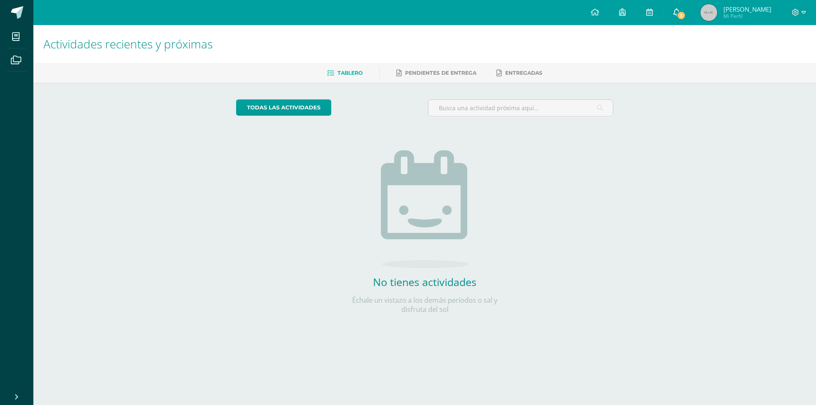 The height and width of the screenshot is (405, 816). Describe the element at coordinates (350, 73) in the screenshot. I see `span: Tablero` at that location.